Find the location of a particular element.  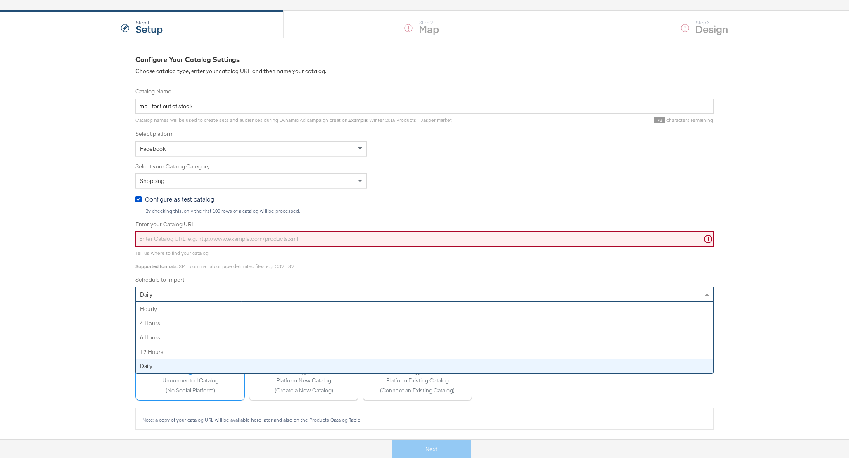

div: Note: a copy of your catalog URL will be available here later and also on the Products Catalog Table is located at coordinates (424, 420).